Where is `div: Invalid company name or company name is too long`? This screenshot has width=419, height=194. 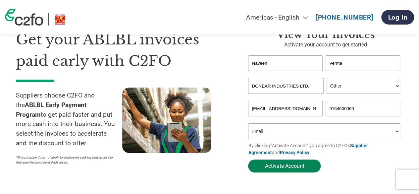 div: Invalid company name or company name is too long is located at coordinates (324, 96).